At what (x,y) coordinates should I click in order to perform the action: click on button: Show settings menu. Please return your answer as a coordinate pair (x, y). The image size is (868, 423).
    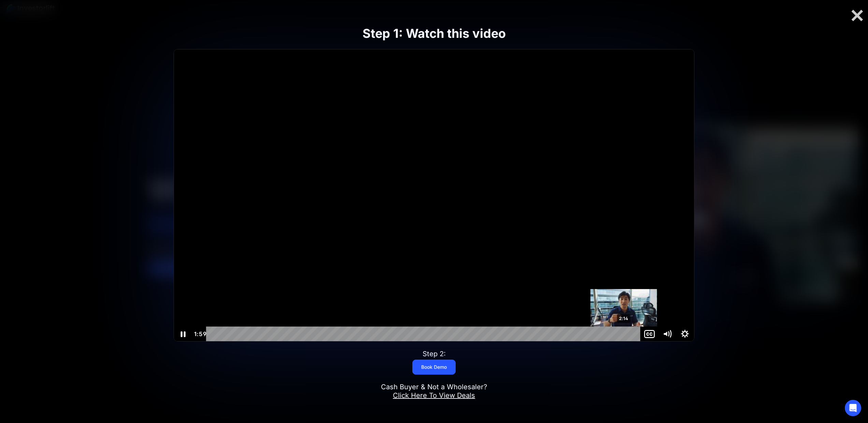
    Looking at the image, I should click on (685, 334).